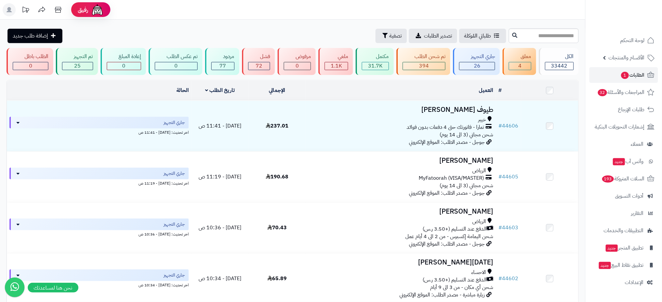  I want to click on div: 25, so click(77, 66).